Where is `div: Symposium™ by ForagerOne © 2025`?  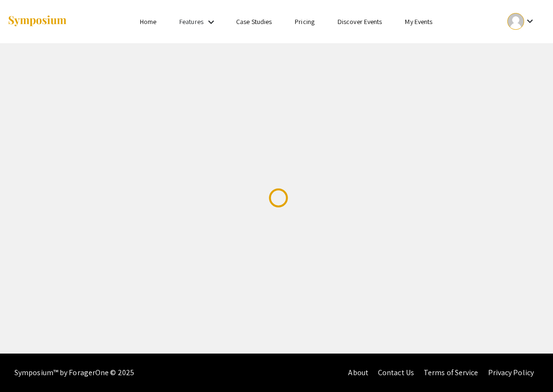
div: Symposium™ by ForagerOne © 2025 is located at coordinates (74, 373).